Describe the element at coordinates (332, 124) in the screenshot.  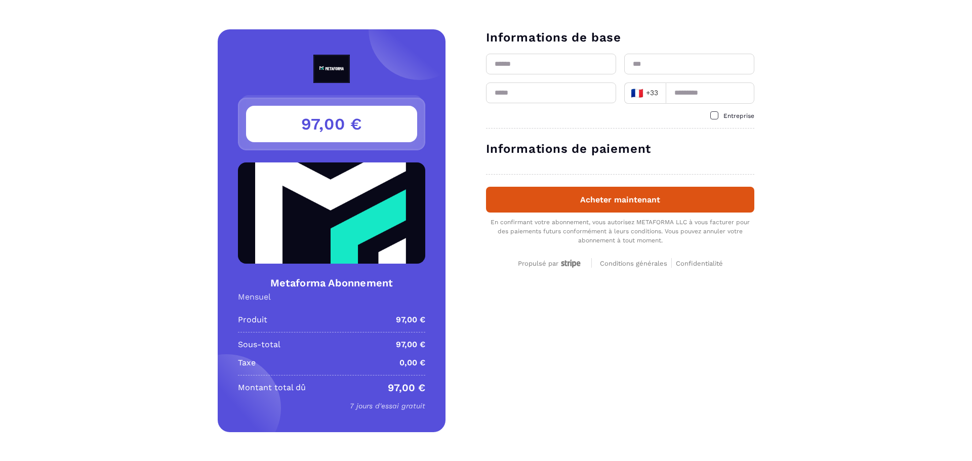
I see `h3: 97,00 €` at that location.